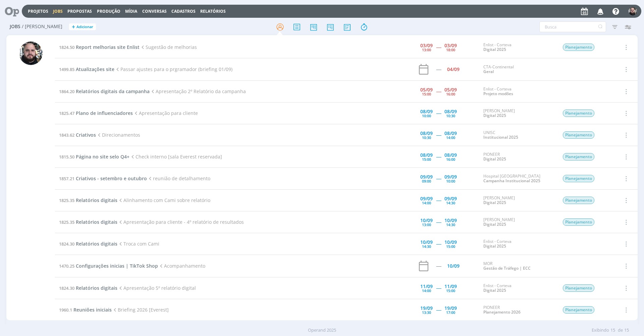 The image size is (644, 336). What do you see at coordinates (183, 11) in the screenshot?
I see `button: Cadastros` at bounding box center [183, 11].